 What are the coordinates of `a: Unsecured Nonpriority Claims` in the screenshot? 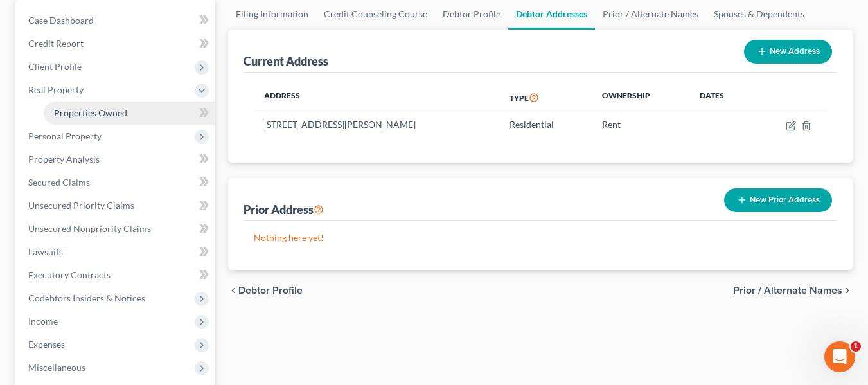 It's located at (117, 229).